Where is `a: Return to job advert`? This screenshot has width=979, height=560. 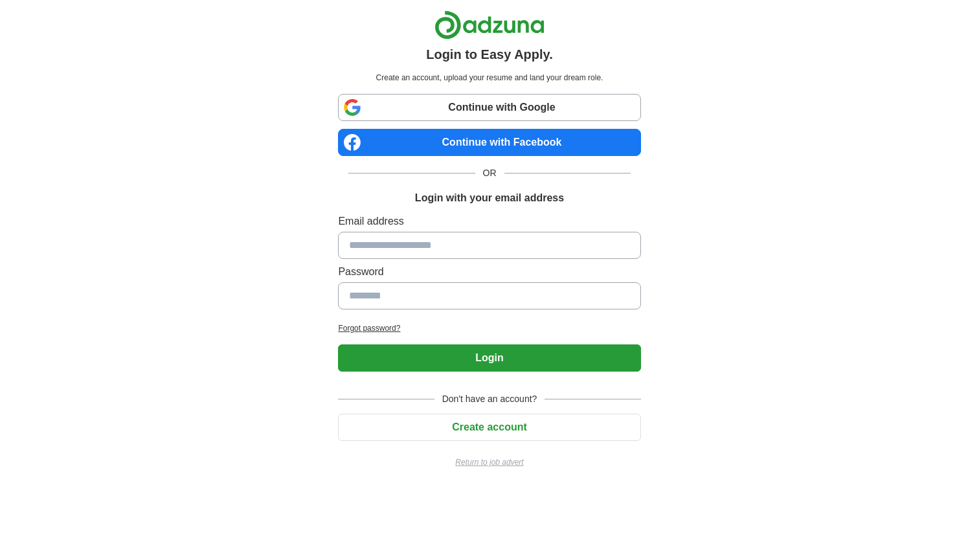 a: Return to job advert is located at coordinates (489, 463).